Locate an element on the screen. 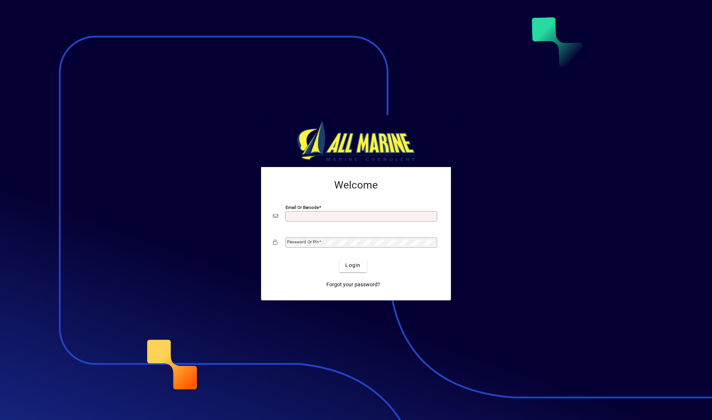 Image resolution: width=712 pixels, height=420 pixels. h2: Welcome is located at coordinates (356, 185).